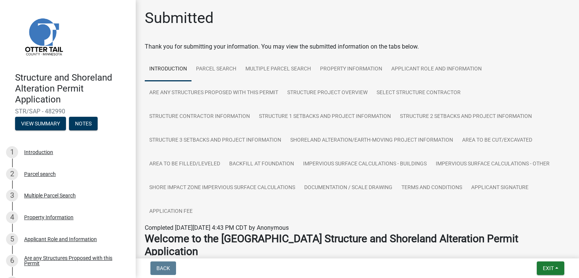  I want to click on a: Introduction, so click(168, 69).